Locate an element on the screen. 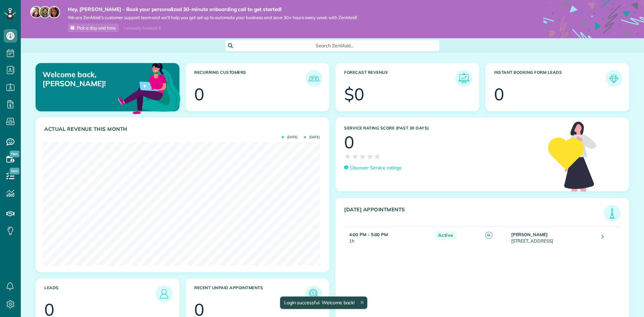  strong: 4:00 PM - 5:00 PM is located at coordinates (368, 234).